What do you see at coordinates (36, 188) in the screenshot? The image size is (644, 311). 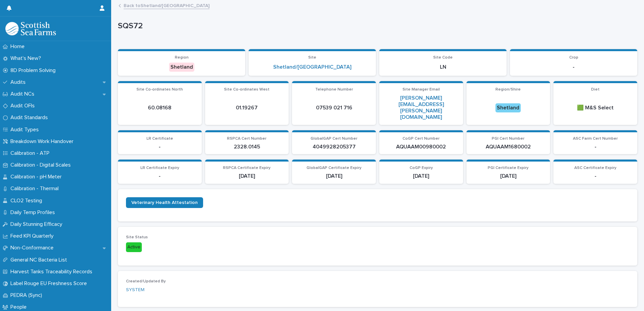 I see `p: Calibration - Thermal` at bounding box center [36, 188].